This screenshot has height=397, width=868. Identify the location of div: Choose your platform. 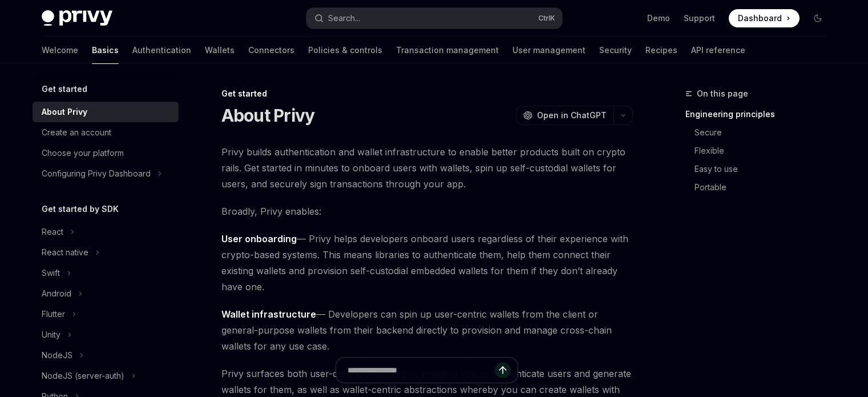
(83, 153).